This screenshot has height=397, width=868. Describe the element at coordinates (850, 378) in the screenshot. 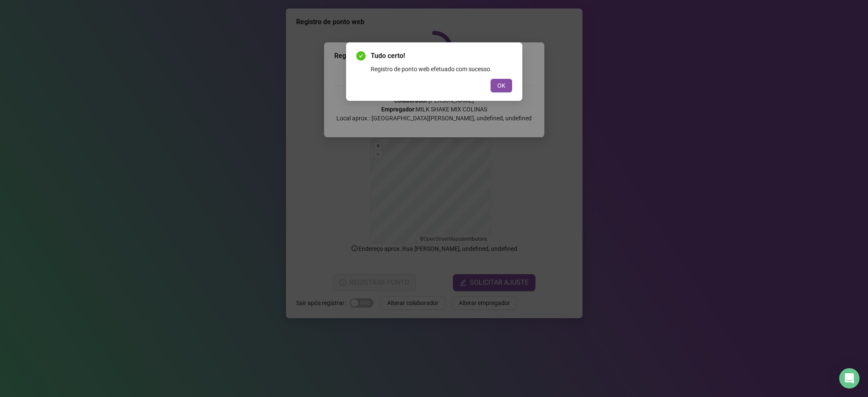

I see `div: Open Intercom Messenger` at that location.